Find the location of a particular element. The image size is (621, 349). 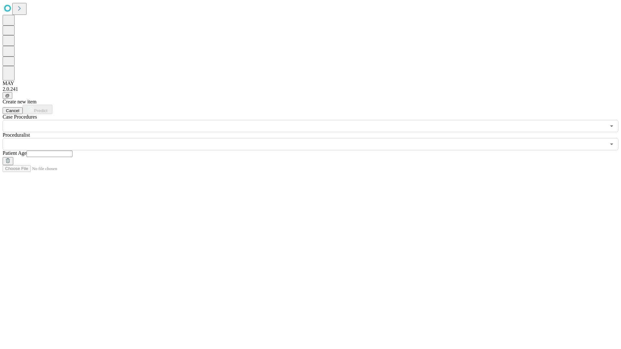

button: Predict is located at coordinates (38, 109).